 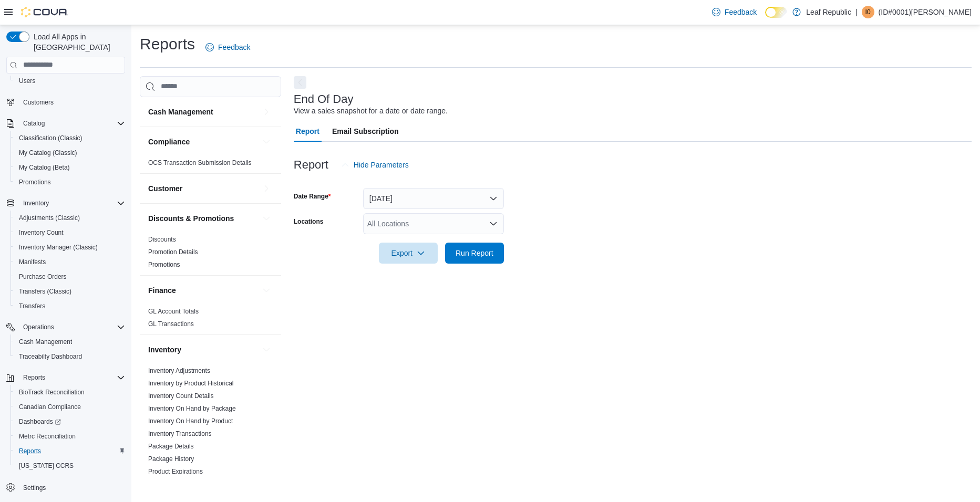 What do you see at coordinates (408, 253) in the screenshot?
I see `span: Export` at bounding box center [408, 253].